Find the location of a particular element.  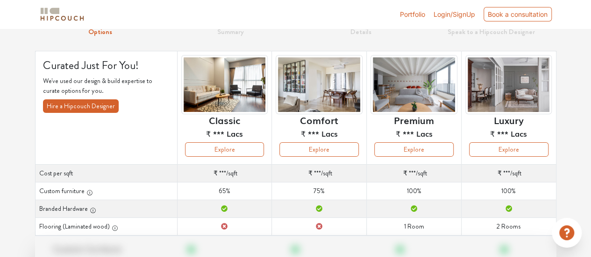

td: 65% is located at coordinates (224, 192).